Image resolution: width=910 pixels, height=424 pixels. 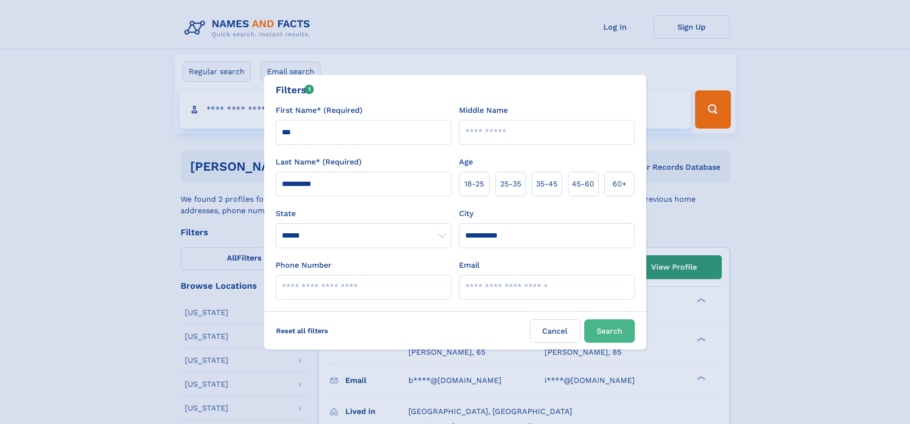 What do you see at coordinates (546, 184) in the screenshot?
I see `span: 35‑45` at bounding box center [546, 184].